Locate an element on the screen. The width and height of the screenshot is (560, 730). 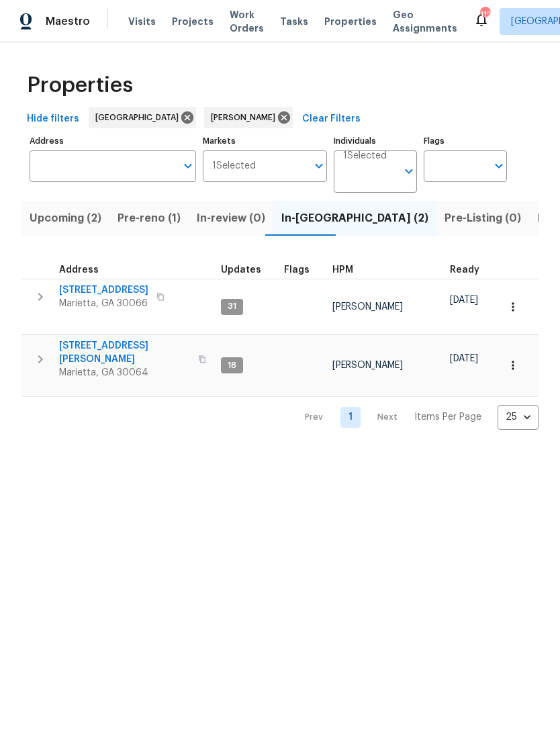
div: 112 is located at coordinates (485, 15).